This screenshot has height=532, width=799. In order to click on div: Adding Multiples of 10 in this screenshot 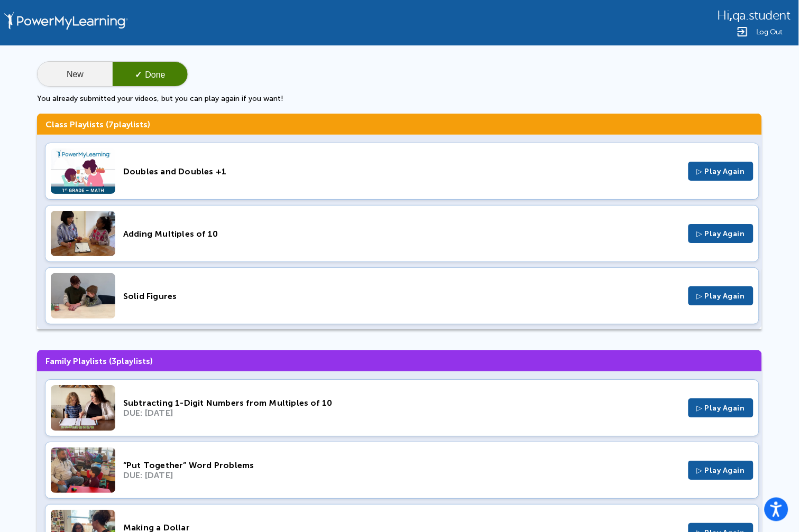, I will do `click(402, 233)`.